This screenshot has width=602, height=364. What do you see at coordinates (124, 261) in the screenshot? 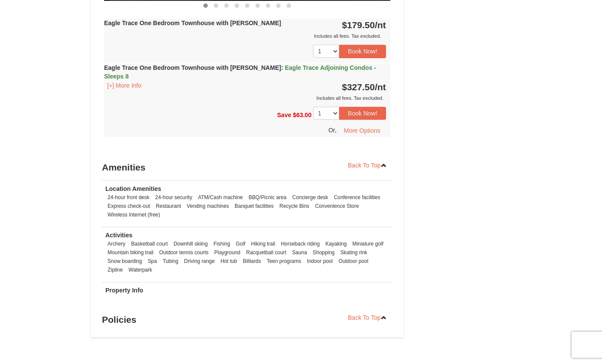
I see `li: Snow boarding` at bounding box center [124, 261].